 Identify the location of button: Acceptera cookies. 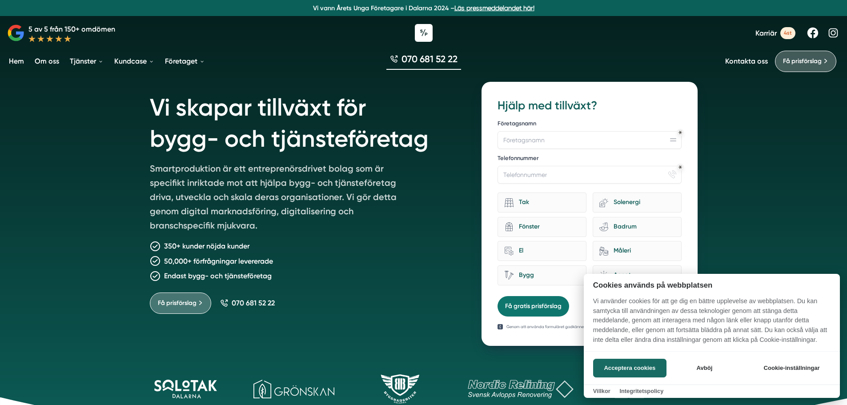
(630, 368).